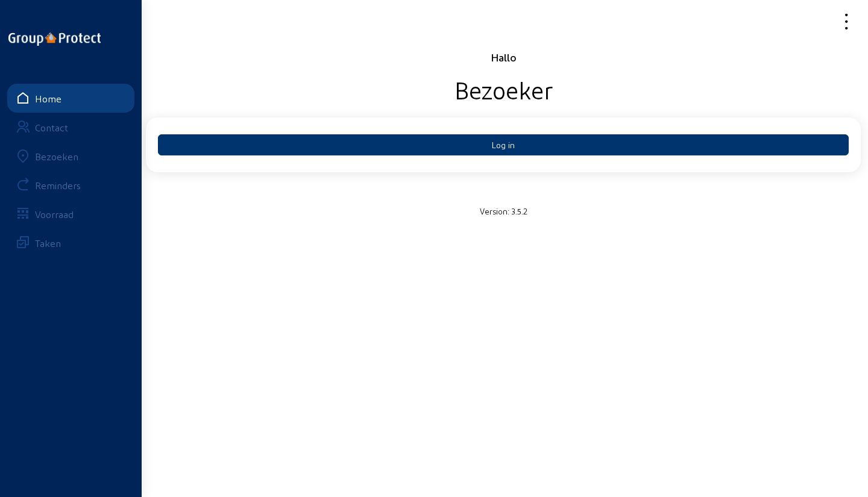  What do you see at coordinates (71, 185) in the screenshot?
I see `a: Reminders` at bounding box center [71, 185].